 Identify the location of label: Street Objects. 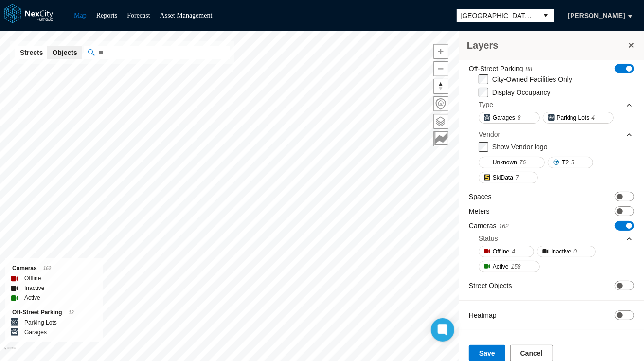
(490, 285).